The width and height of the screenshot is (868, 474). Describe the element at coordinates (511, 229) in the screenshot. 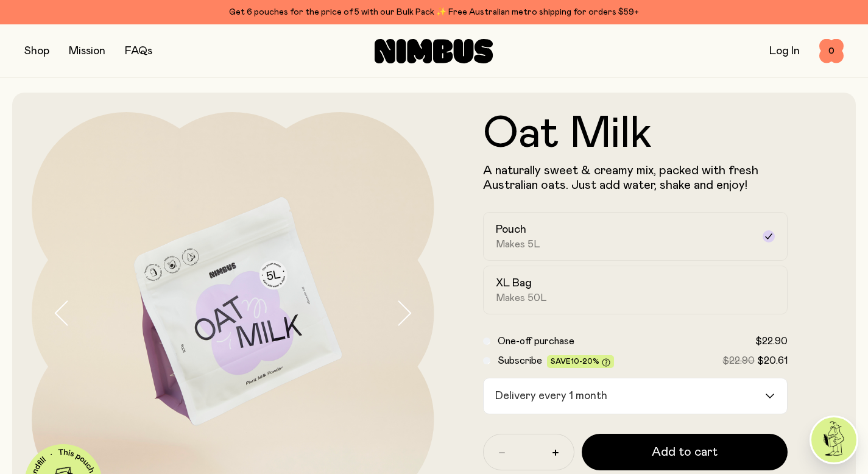

I see `h2: Pouch` at that location.